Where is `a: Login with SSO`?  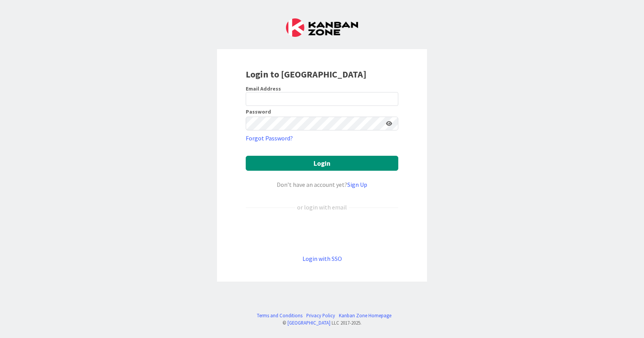 a: Login with SSO is located at coordinates (322, 258).